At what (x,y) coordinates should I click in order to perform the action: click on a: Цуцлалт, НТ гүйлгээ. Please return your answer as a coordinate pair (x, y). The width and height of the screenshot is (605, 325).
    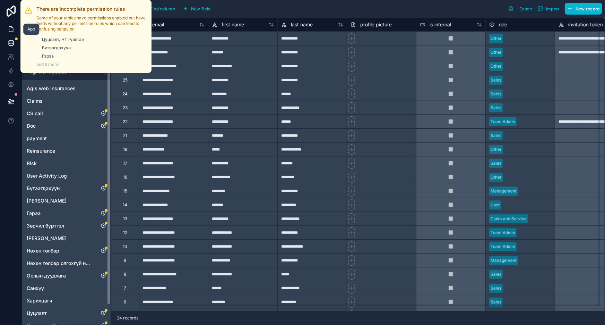
    Looking at the image, I should click on (95, 40).